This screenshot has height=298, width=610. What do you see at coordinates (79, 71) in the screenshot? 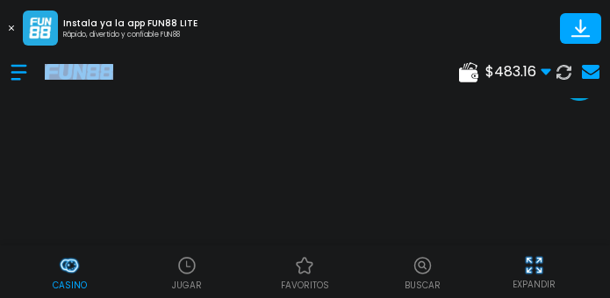
I see `img: Company Logo` at bounding box center [79, 71].